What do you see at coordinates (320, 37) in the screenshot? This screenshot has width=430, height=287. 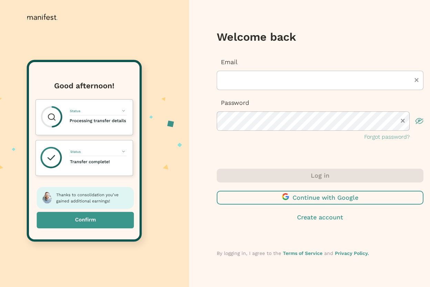 I see `h3: Welcome back` at bounding box center [320, 37].